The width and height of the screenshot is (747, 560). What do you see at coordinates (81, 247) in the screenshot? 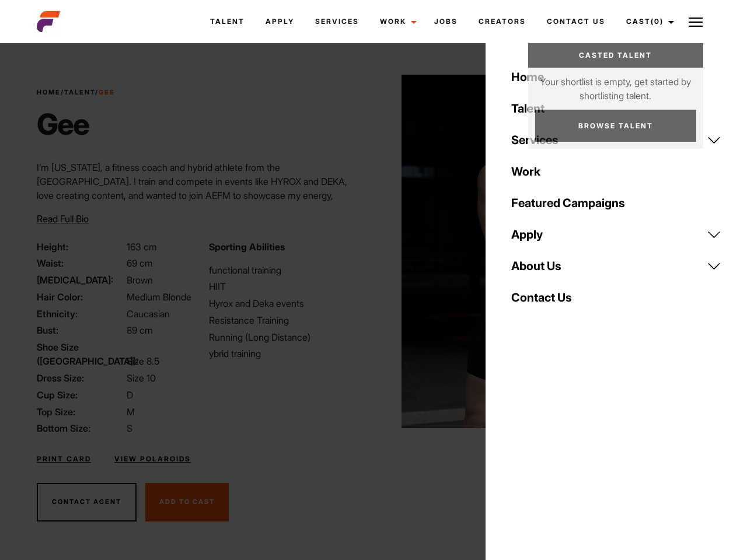
I see `span: Height:` at bounding box center [81, 247].